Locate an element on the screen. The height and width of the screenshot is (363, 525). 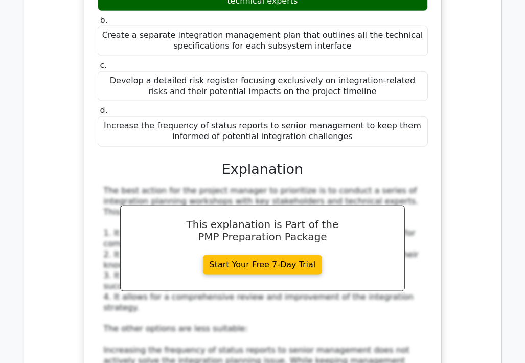
div: Create a separate integration management plan that outlines all the technical specifications for ... is located at coordinates (263, 41).